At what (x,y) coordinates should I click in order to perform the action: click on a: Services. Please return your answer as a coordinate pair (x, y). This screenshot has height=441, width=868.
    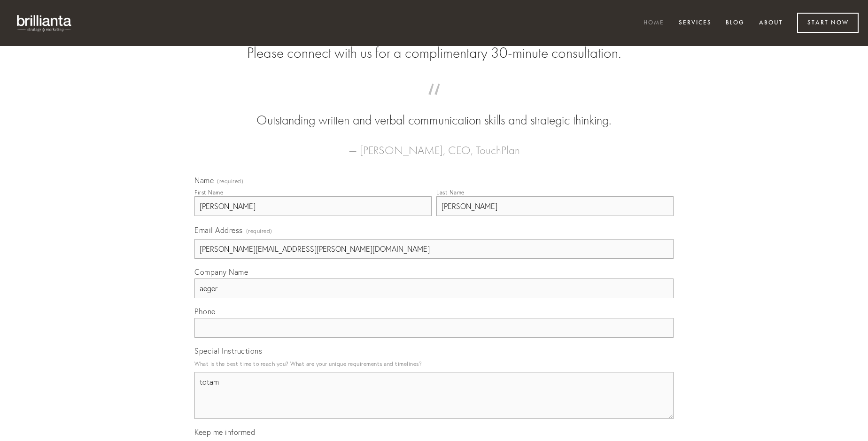
    Looking at the image, I should click on (695, 23).